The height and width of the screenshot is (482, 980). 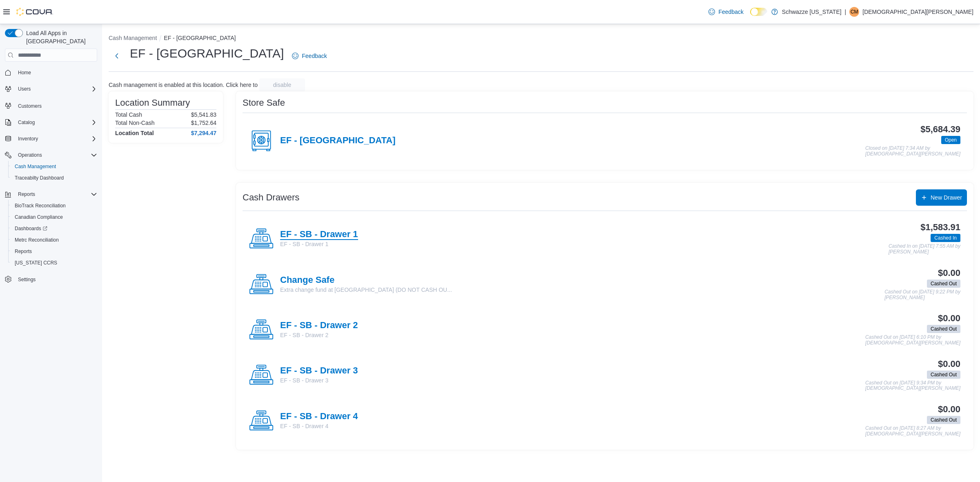 I want to click on p: Cash management is enabled at this location. Click here to, so click(x=183, y=85).